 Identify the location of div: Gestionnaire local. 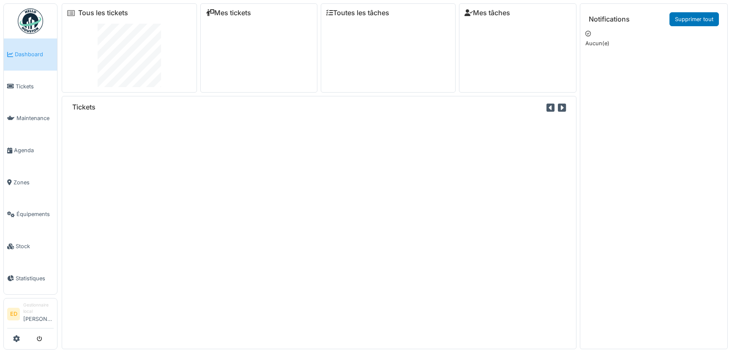
(38, 308).